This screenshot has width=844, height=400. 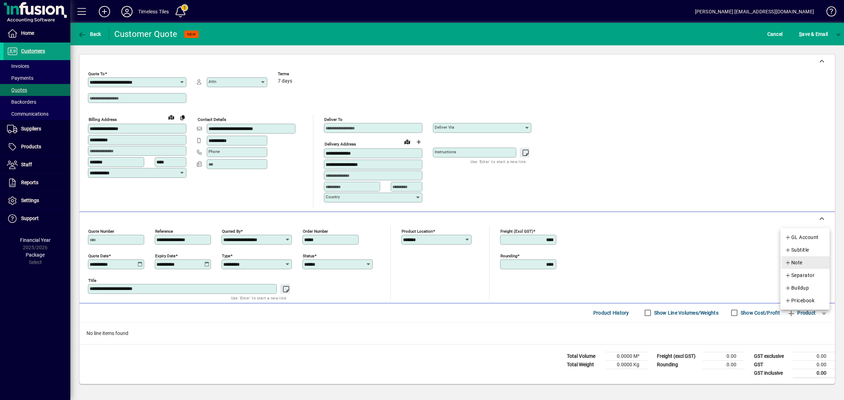 I want to click on button: Separator, so click(x=805, y=275).